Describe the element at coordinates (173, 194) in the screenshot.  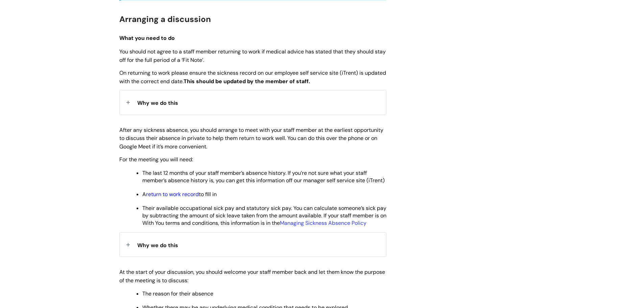
I see `a: return to work record` at that location.